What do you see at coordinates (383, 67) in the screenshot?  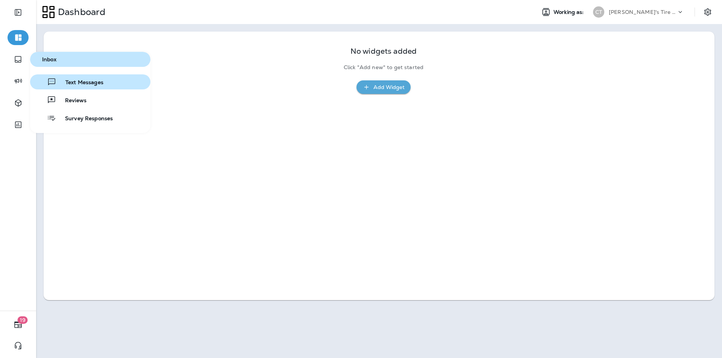 I see `p: Click "Add new" to get started` at bounding box center [383, 67].